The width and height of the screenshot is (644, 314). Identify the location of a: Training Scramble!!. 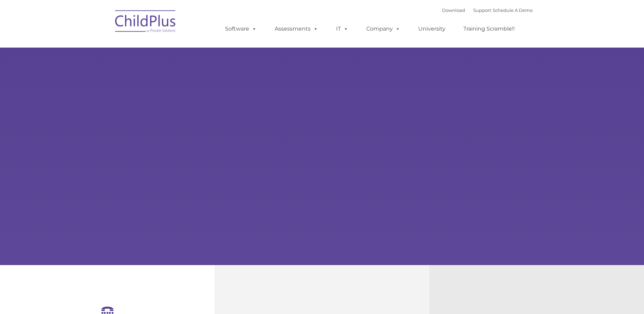
(489, 29).